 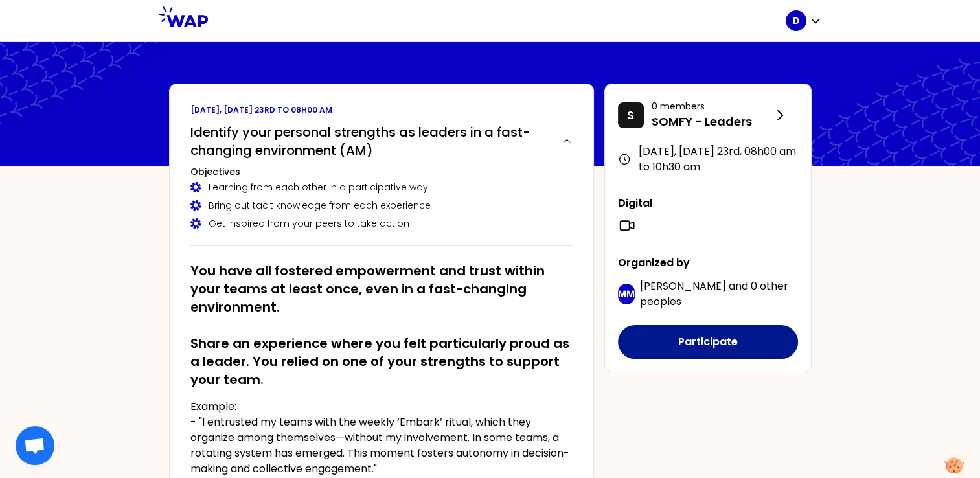 I want to click on p: Digital, so click(x=708, y=204).